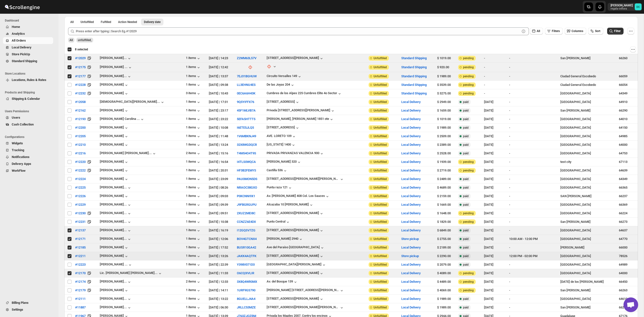 This screenshot has height=317, width=644. What do you see at coordinates (80, 153) in the screenshot?
I see `span: #12216` at bounding box center [80, 153].